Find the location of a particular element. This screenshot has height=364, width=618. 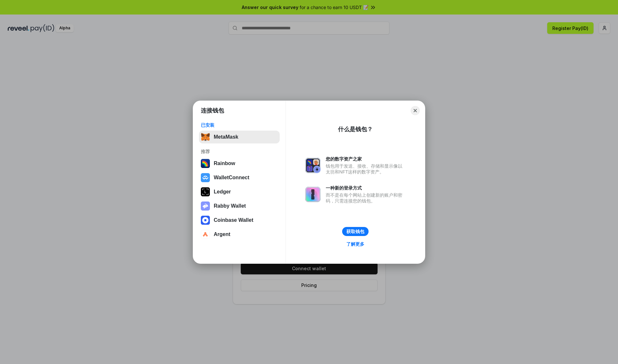

div: 而不是在每个网站上创建新的账户和密码，只需连接您的钱包。 is located at coordinates (366, 198).